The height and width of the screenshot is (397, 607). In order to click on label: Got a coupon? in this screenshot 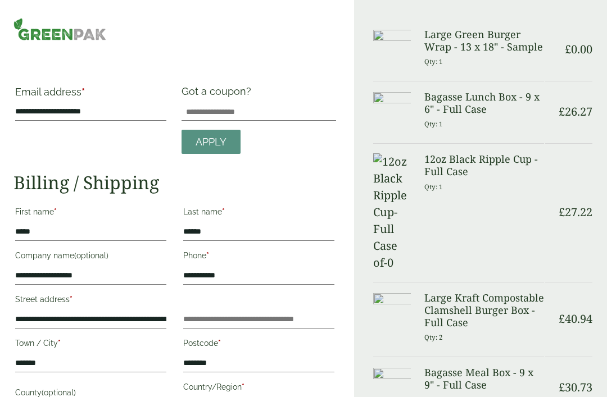, I will do `click(219, 94)`.